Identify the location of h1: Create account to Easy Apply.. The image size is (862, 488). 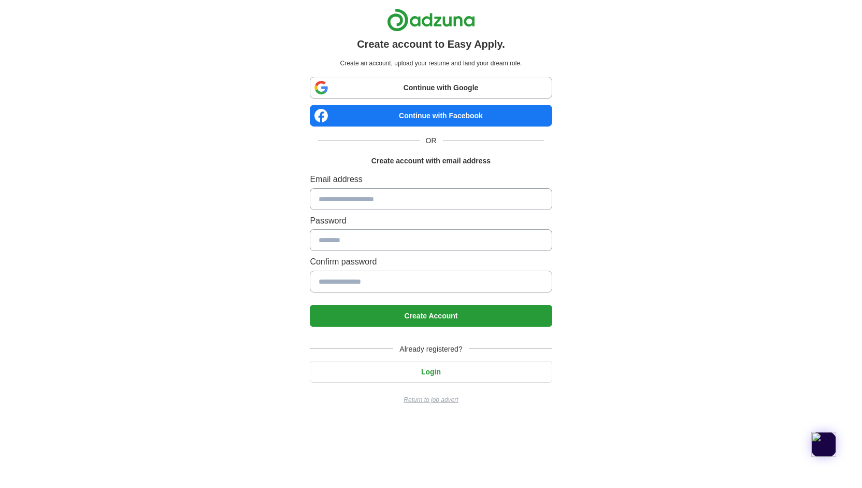
(431, 44).